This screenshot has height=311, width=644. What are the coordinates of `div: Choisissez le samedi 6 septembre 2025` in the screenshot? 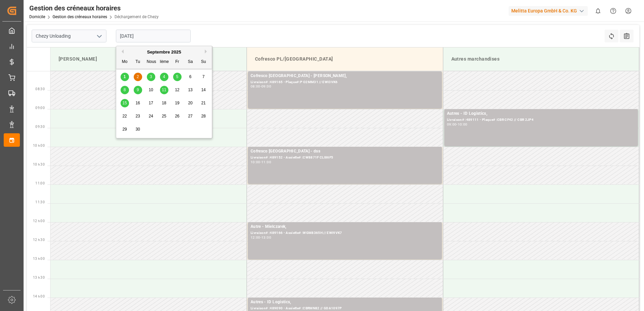 It's located at (190, 76).